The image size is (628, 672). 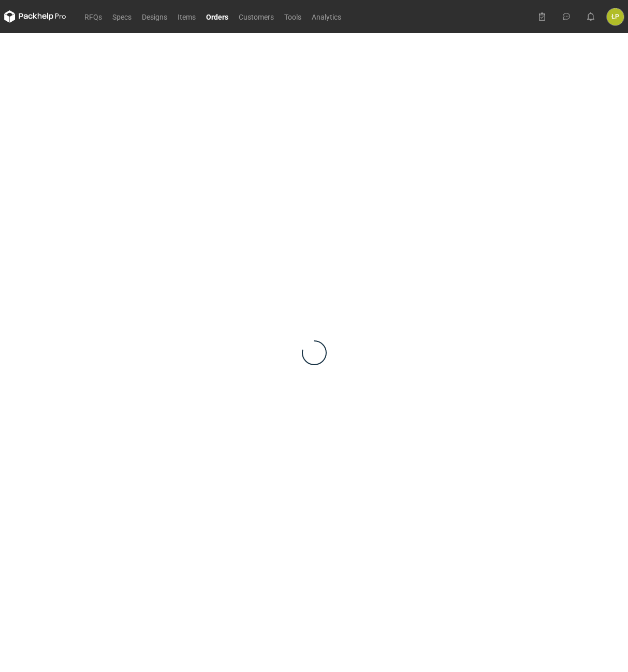 What do you see at coordinates (154, 17) in the screenshot?
I see `a: Designs` at bounding box center [154, 17].